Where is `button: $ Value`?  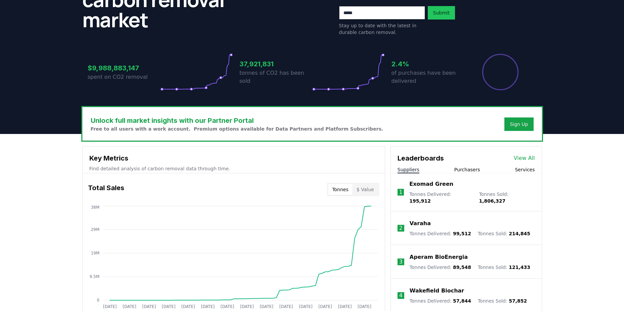 button: $ Value is located at coordinates (366, 189).